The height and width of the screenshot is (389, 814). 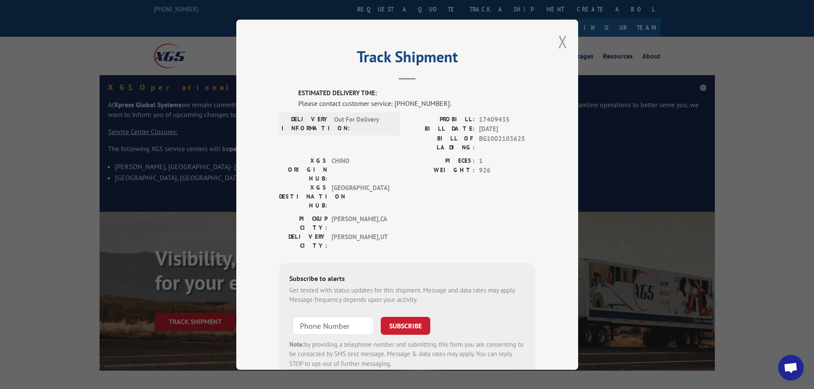 What do you see at coordinates (303, 169) in the screenshot?
I see `label: XGS ORIGIN HUB:` at bounding box center [303, 169].